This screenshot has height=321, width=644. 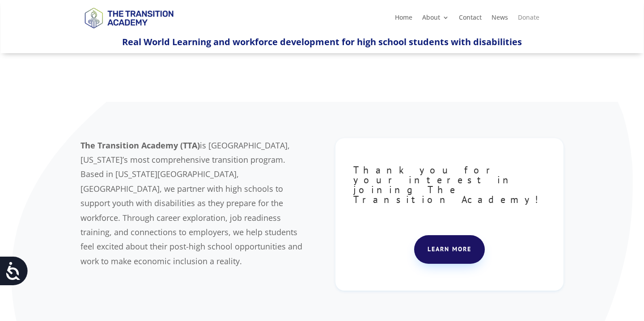 What do you see at coordinates (449, 185) in the screenshot?
I see `span: Thank you for your interest in joining The Transition Academy!` at bounding box center [449, 185].